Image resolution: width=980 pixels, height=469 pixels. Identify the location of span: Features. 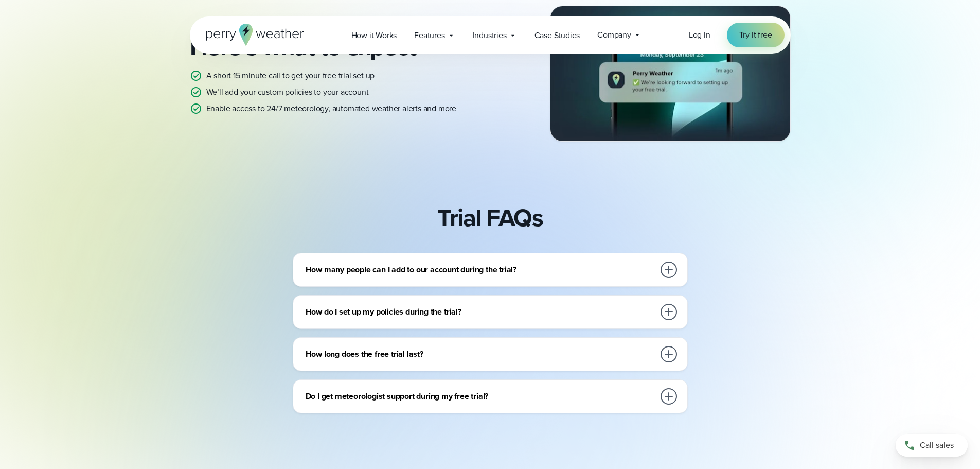
(429, 36).